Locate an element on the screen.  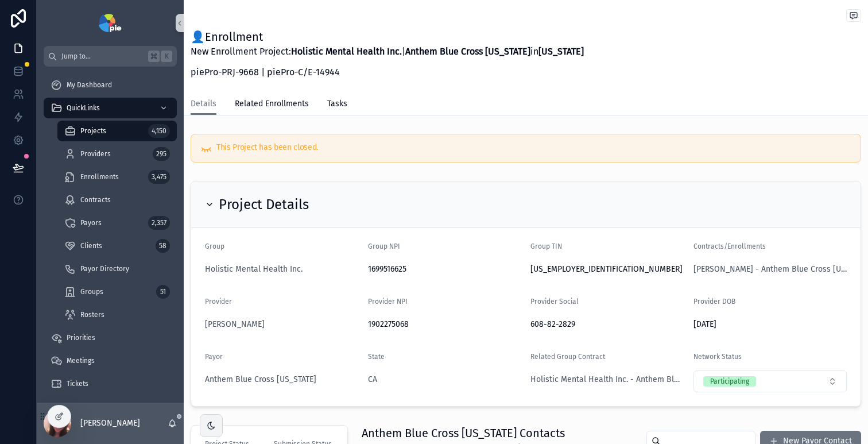
span: Payor is located at coordinates (214, 357).